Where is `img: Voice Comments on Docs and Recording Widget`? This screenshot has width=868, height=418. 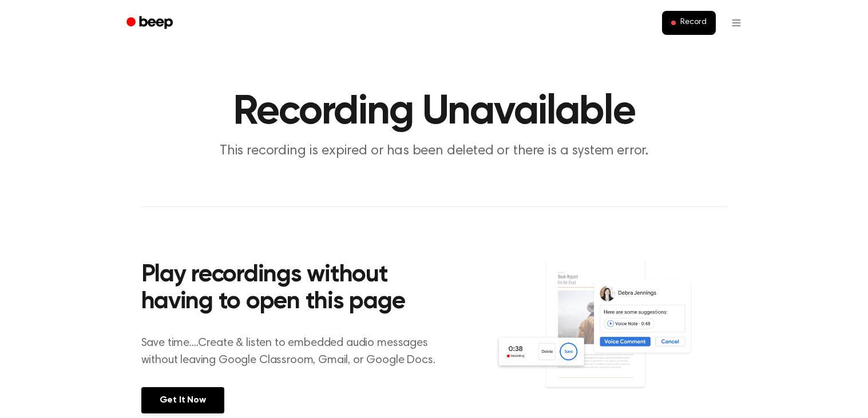 img: Voice Comments on Docs and Recording Widget is located at coordinates (610, 335).